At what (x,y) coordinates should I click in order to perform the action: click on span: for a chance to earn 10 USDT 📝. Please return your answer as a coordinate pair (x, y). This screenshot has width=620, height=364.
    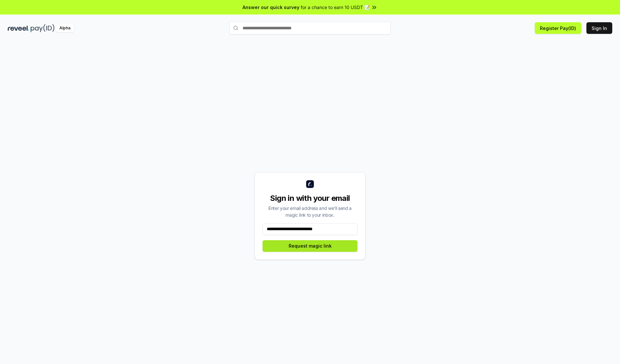
    Looking at the image, I should click on (335, 7).